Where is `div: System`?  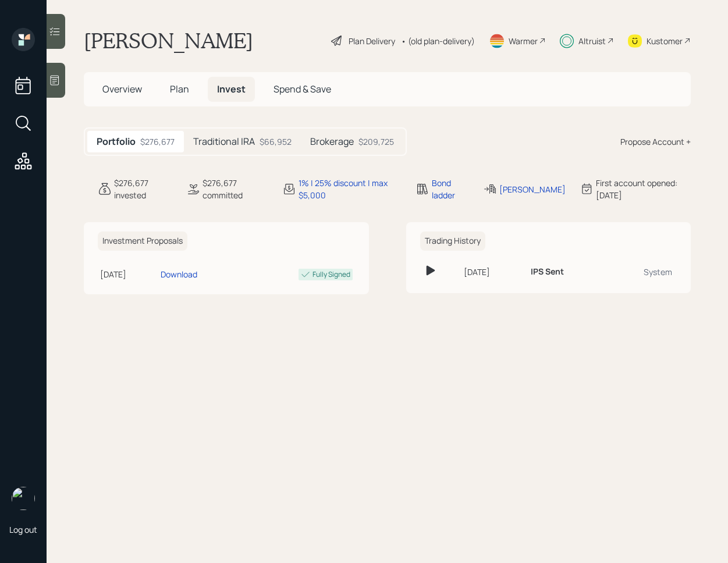
div: System is located at coordinates (641, 271).